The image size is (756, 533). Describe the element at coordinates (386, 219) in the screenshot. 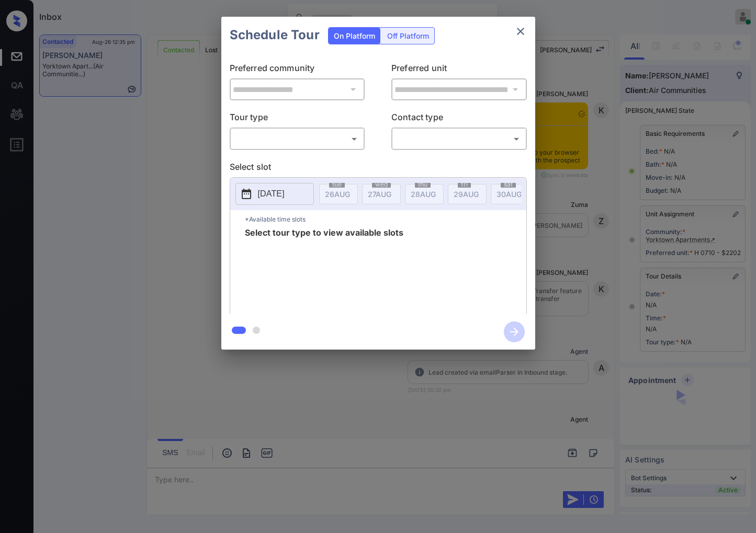

I see `p: *Available time slots` at that location.